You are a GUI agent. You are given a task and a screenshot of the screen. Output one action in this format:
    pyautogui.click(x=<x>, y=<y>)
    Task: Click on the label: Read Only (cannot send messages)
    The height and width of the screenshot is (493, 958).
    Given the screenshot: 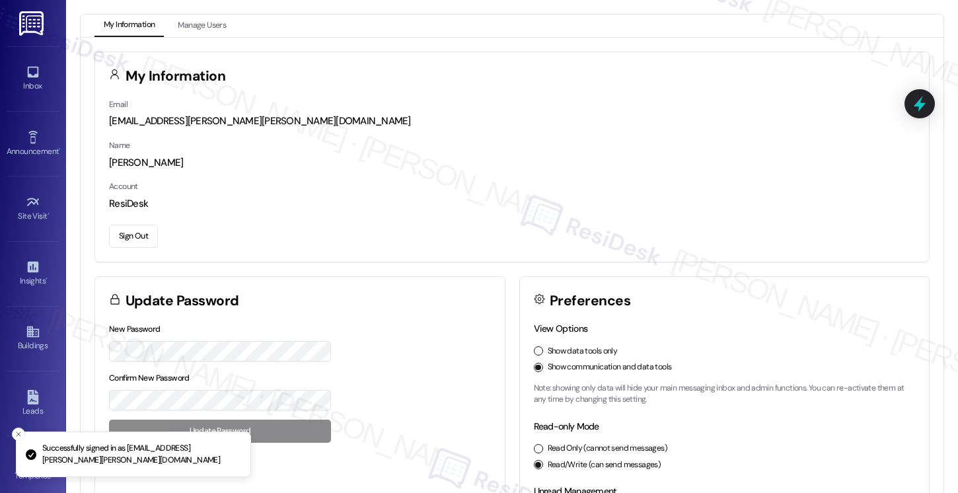 What is the action you would take?
    pyautogui.click(x=607, y=449)
    